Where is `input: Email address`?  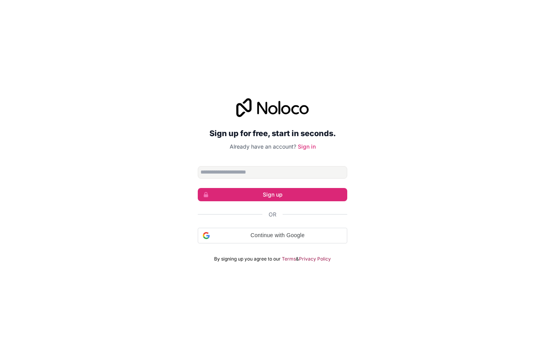 input: Email address is located at coordinates (273, 172).